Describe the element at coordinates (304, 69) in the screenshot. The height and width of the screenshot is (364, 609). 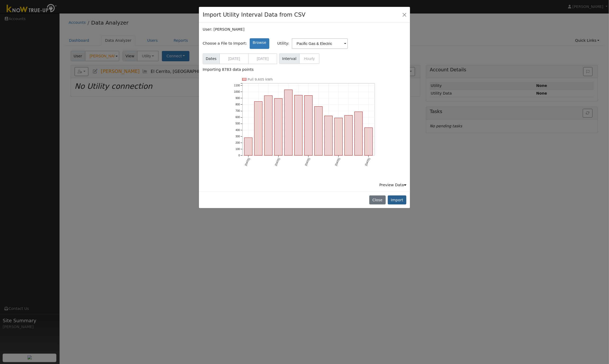
I see `div: Importing 8783 data points` at that location.